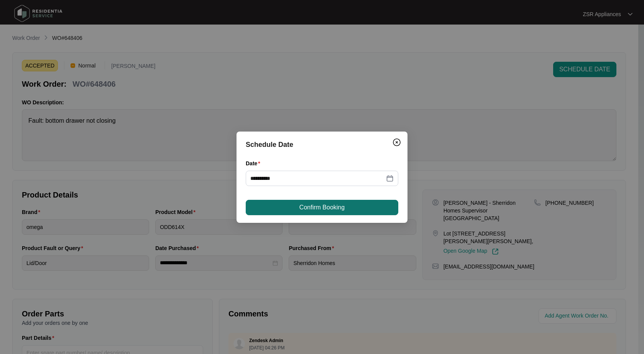  What do you see at coordinates (397, 142) in the screenshot?
I see `button: Close` at bounding box center [397, 142].